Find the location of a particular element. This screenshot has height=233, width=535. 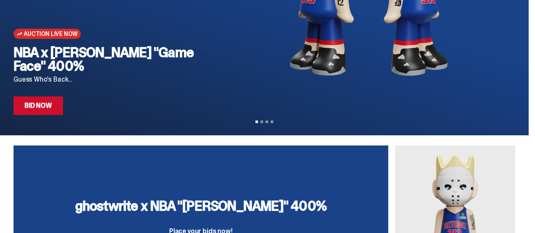

button: View slide 1 is located at coordinates (257, 122).